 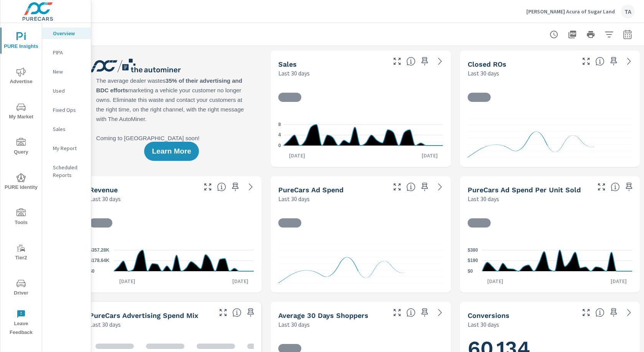 What do you see at coordinates (524, 190) in the screenshot?
I see `h5: PureCars Ad Spend Per Unit Sold` at bounding box center [524, 190].